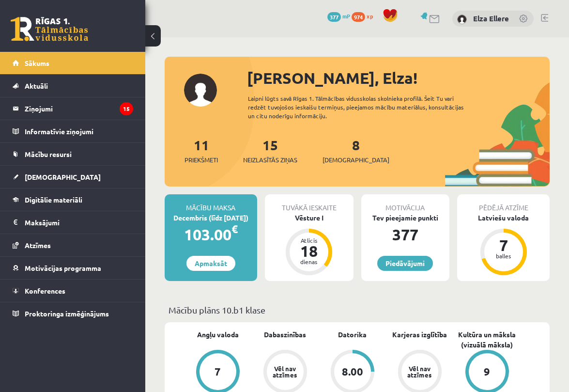 The image size is (569, 392). I want to click on a: 11Priekšmeti, so click(201, 150).